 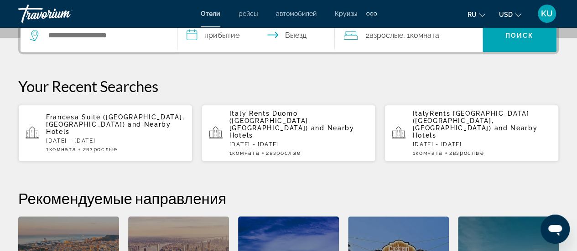 I want to click on p: Your Recent Searches, so click(x=288, y=86).